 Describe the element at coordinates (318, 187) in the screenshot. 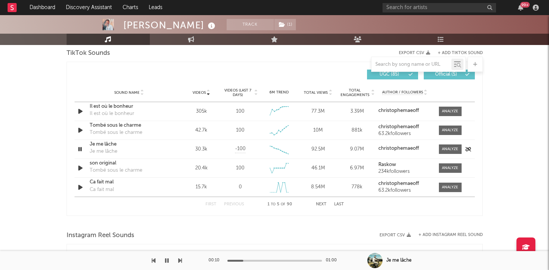

I see `div: 8.54M` at that location.